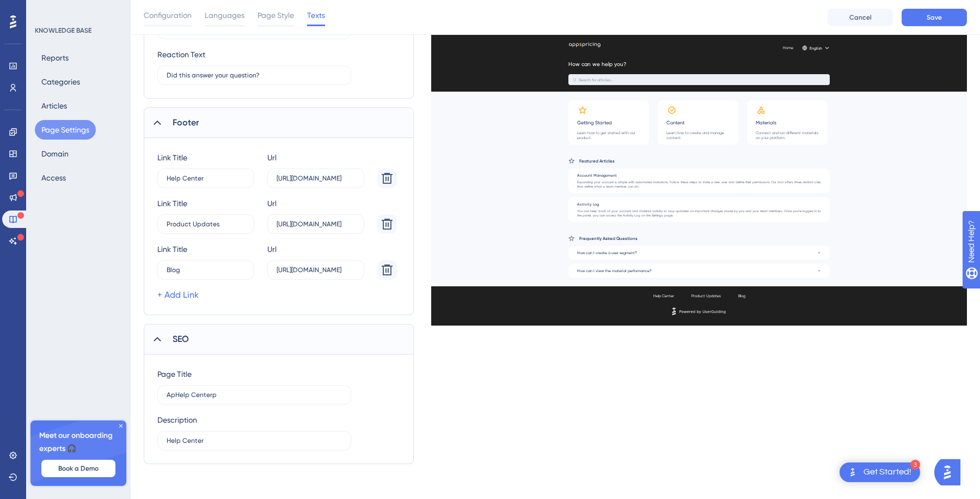  Describe the element at coordinates (178, 295) in the screenshot. I see `a: + Add Link` at that location.